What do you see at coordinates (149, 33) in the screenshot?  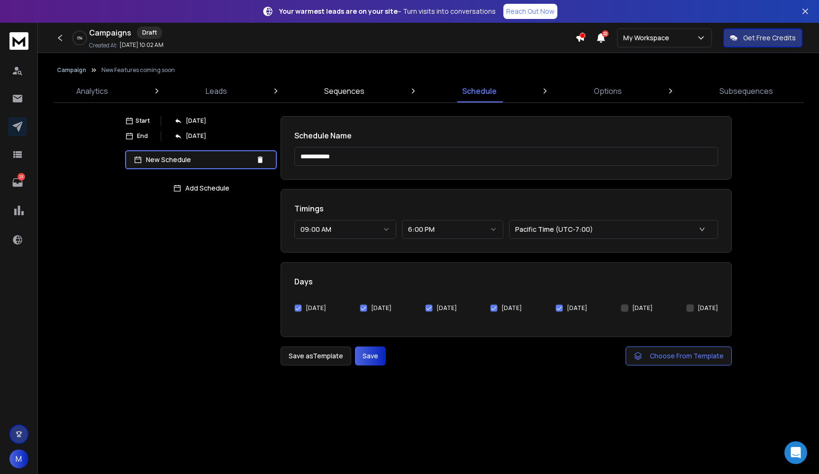 I see `div: Draft` at bounding box center [149, 33].